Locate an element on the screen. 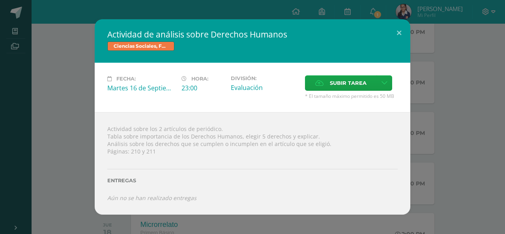  label: Entregas is located at coordinates (253, 180).